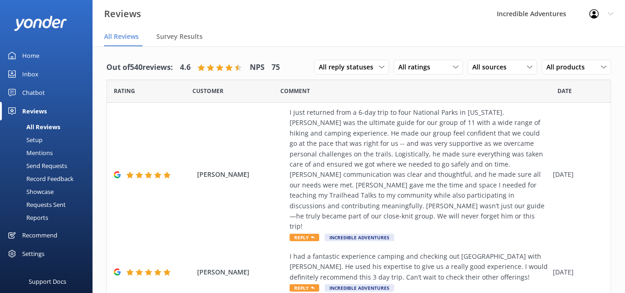 This screenshot has width=625, height=293. What do you see at coordinates (29, 153) in the screenshot?
I see `div: Mentions` at bounding box center [29, 153].